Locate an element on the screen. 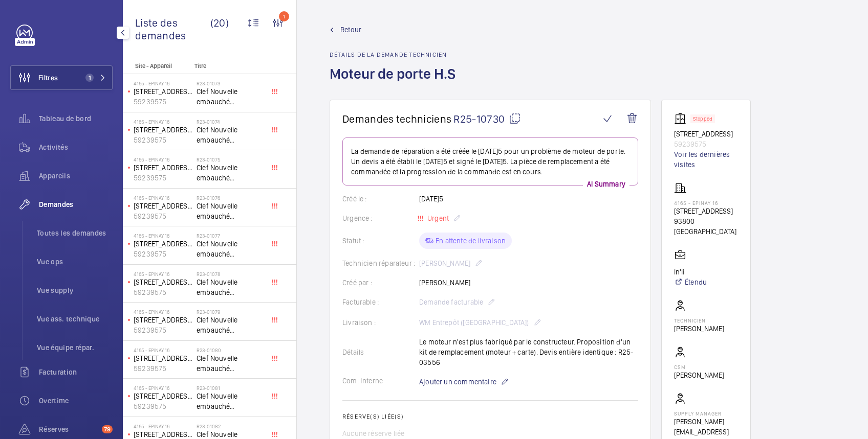 Image resolution: width=868 pixels, height=439 pixels. h2: R23-01073 is located at coordinates (230, 83).